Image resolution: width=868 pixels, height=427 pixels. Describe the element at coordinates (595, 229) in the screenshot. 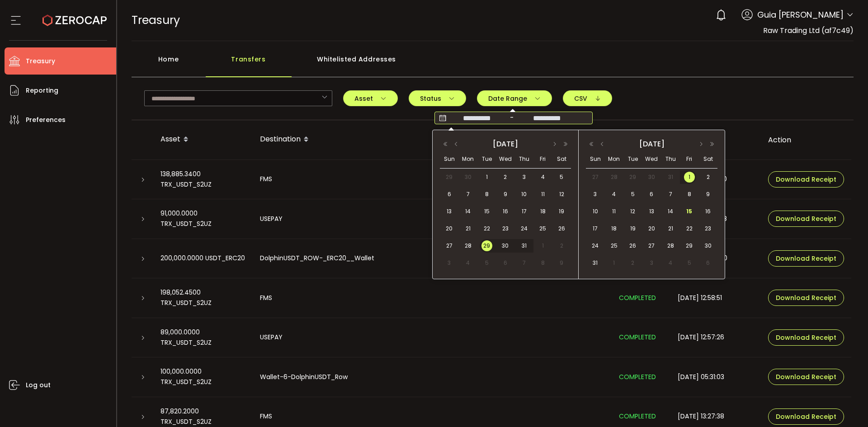

I see `span: 17` at that location.